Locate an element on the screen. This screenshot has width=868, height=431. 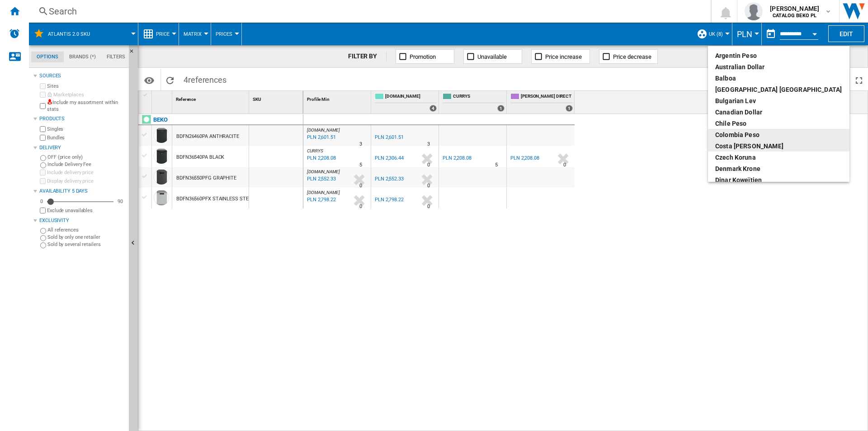
div: Argentin Peso is located at coordinates (778, 56).